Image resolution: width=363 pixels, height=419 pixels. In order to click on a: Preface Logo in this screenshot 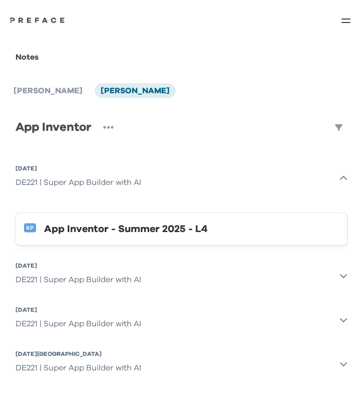, I will do `click(37, 20)`.